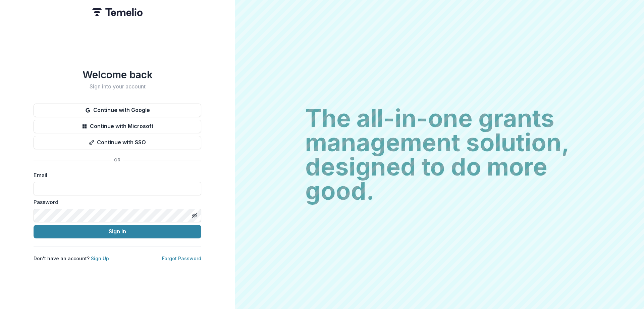 This screenshot has width=644, height=309. Describe the element at coordinates (118, 74) in the screenshot. I see `h1: Welcome back` at that location.